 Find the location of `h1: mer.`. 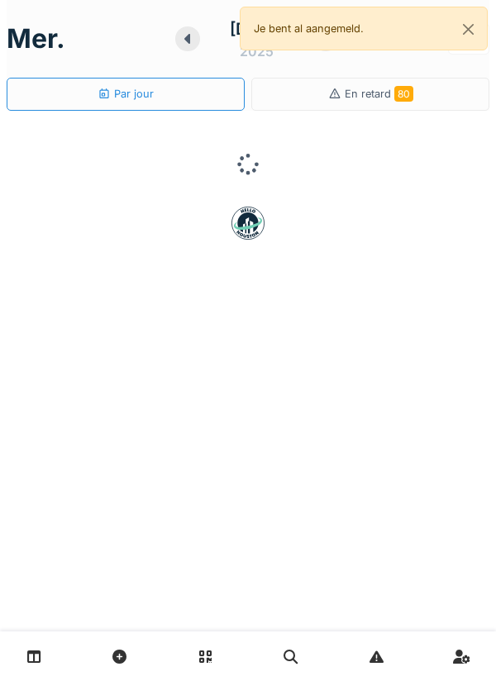

h1: mer. is located at coordinates (36, 39).